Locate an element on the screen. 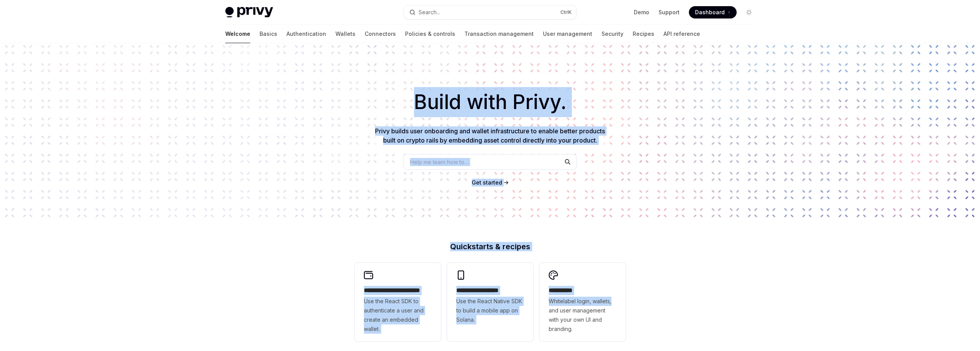  img: light logo is located at coordinates (249, 12).